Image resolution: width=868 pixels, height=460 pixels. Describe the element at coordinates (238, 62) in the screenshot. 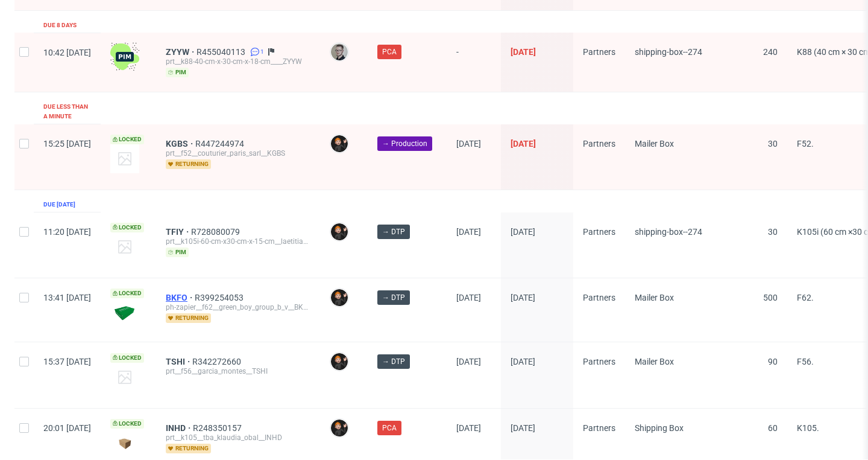

I see `div: prt__k88-40-cm-x-30-cm-x-18-cm____ZYYW` at that location.